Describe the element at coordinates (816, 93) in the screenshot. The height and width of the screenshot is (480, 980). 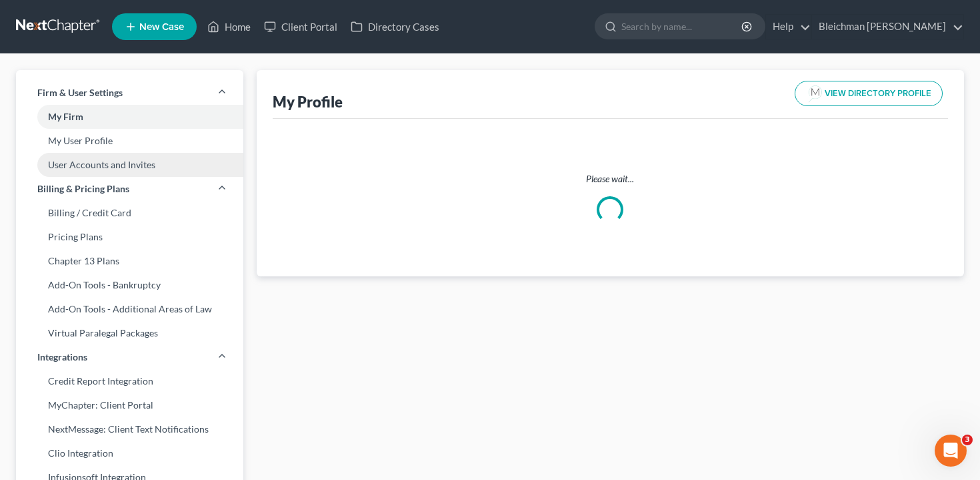
I see `img: modern-attorney-logo-488310dd42d0e56951fffe13e3ed90e038bc441dd813d23dff0c9337a977f38e.png` at that location.